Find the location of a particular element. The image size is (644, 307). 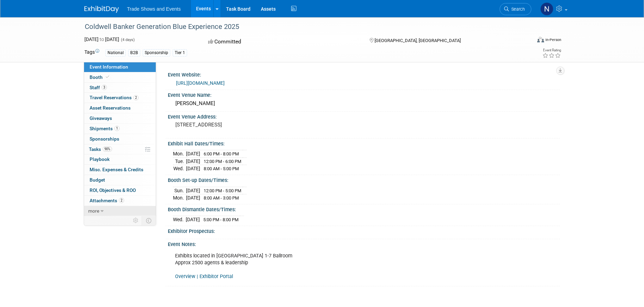

span: Giveaways is located at coordinates (100, 118).